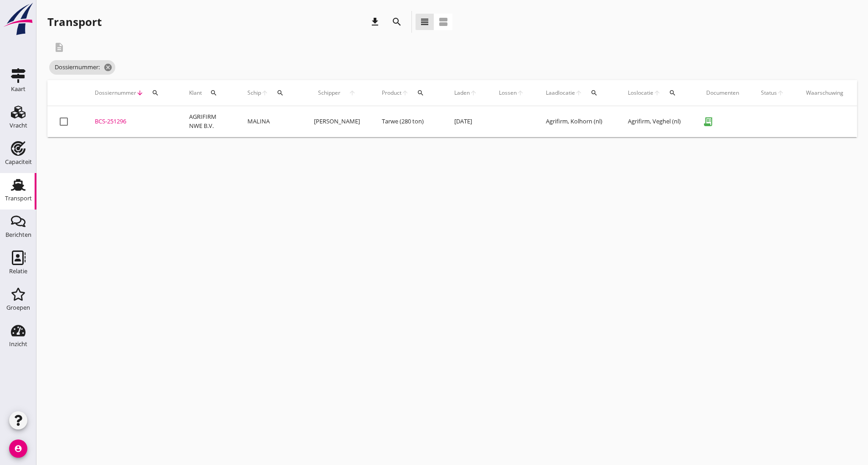 This screenshot has height=465, width=868. I want to click on div: Inzicht, so click(18, 344).